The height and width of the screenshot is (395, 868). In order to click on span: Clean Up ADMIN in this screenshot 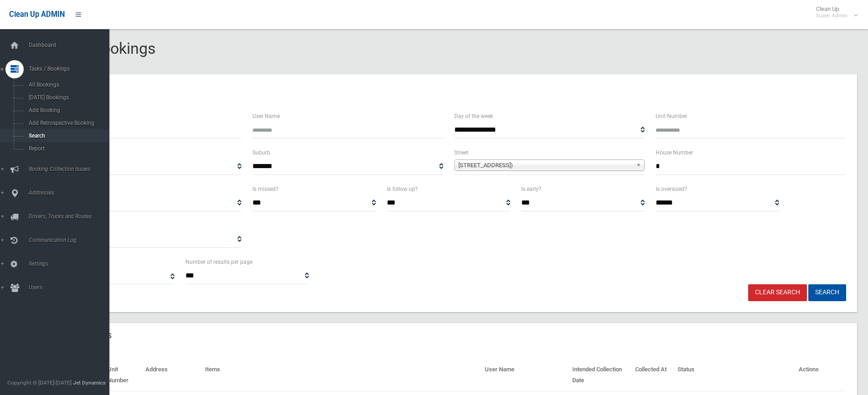, I will do `click(37, 14)`.